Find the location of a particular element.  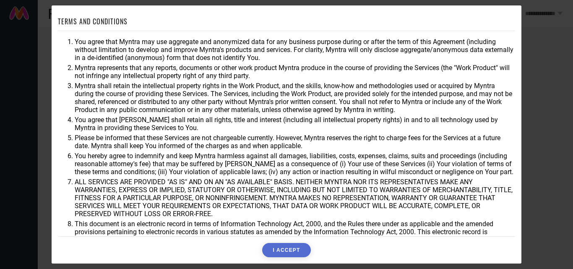

button: I ACCEPT is located at coordinates (286, 250).